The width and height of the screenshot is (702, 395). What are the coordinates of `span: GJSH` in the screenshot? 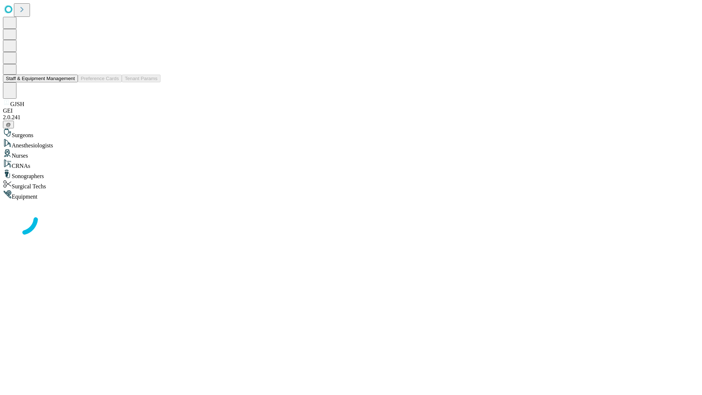 It's located at (17, 104).